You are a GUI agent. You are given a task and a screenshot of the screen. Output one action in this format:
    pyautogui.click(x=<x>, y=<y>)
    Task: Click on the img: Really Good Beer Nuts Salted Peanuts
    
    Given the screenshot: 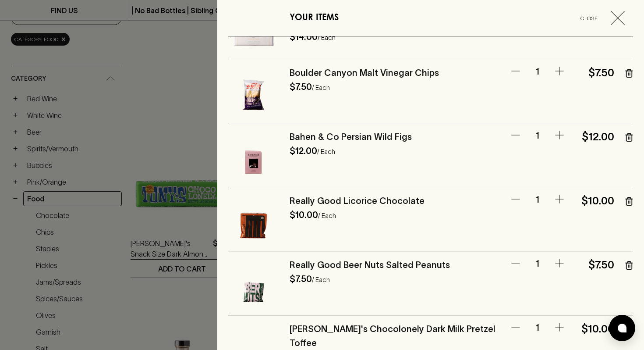 What is the action you would take?
    pyautogui.click(x=253, y=283)
    